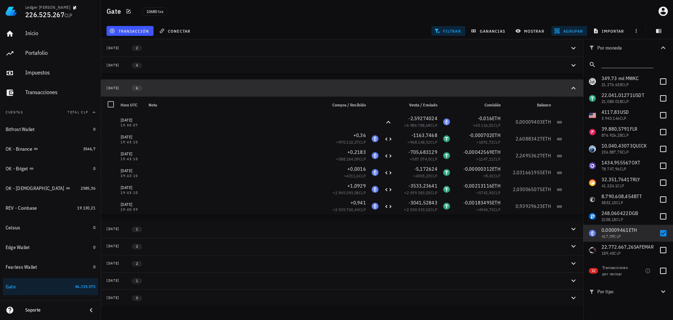 The height and width of the screenshot is (320, 673). I want to click on span: Compra / Recibido, so click(349, 105).